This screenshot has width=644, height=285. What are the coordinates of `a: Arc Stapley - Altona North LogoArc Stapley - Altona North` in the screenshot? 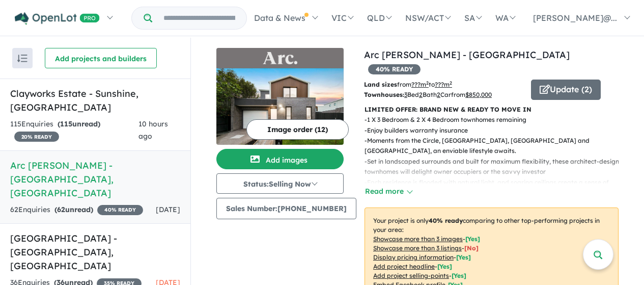 It's located at (280, 97).